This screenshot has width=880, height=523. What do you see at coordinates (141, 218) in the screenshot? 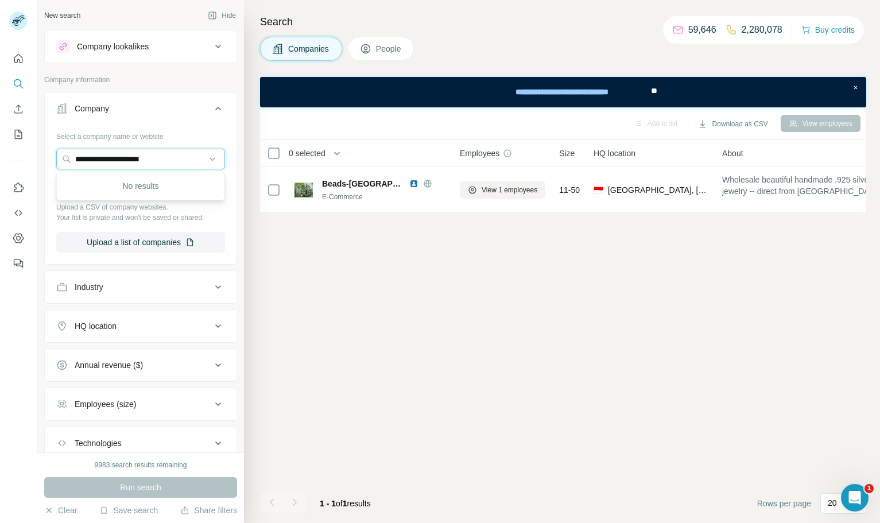
I see `p: Your list is private and won't be saved or shared.` at bounding box center [141, 218].